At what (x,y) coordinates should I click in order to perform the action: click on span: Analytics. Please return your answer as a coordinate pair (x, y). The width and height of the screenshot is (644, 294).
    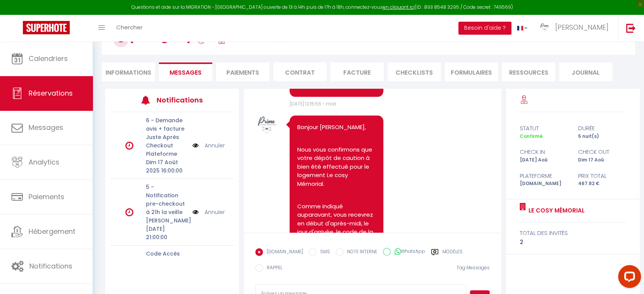
    Looking at the image, I should click on (44, 162).